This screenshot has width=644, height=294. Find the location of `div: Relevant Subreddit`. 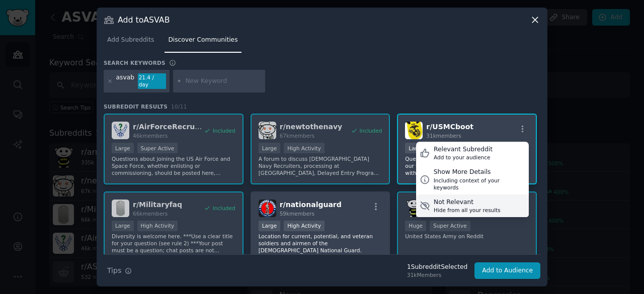

div: Relevant Subreddit is located at coordinates (463, 150).